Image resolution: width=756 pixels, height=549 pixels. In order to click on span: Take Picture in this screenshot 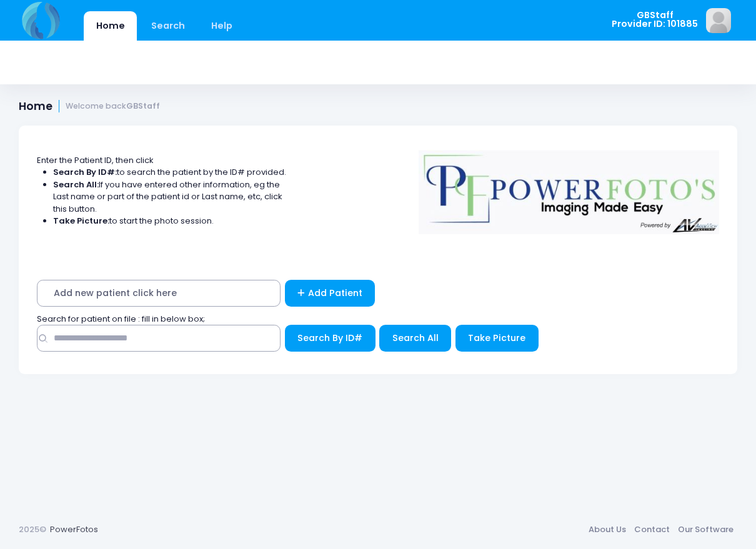, I will do `click(497, 338)`.